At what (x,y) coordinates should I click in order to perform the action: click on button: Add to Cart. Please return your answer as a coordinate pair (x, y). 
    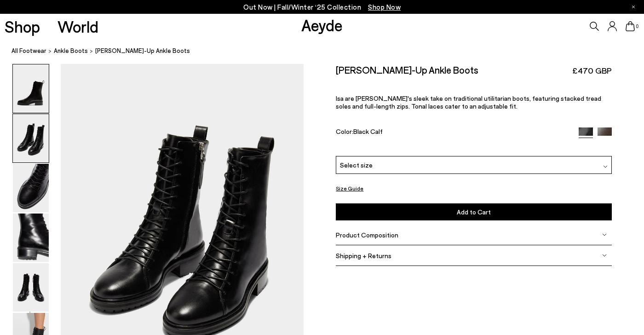
    Looking at the image, I should click on (474, 212).